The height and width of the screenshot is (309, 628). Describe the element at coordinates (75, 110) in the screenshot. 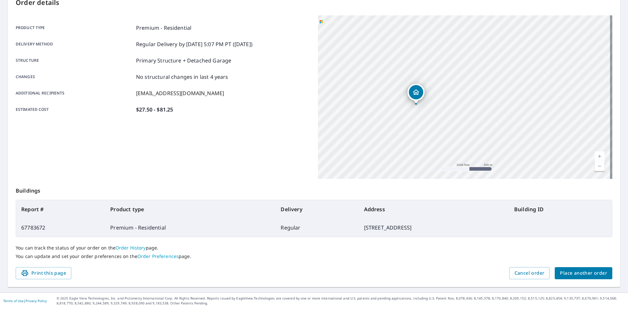

I see `p: Estimated cost` at that location.